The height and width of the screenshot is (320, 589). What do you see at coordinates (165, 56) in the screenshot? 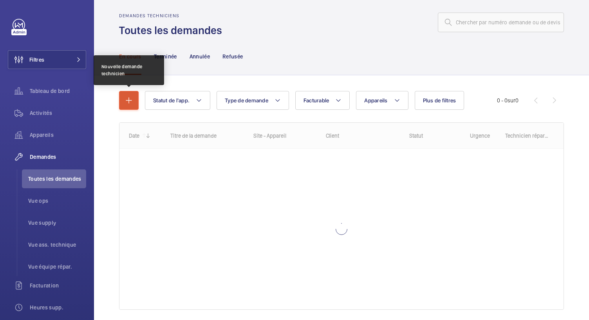
I see `p: Terminée` at bounding box center [165, 56].